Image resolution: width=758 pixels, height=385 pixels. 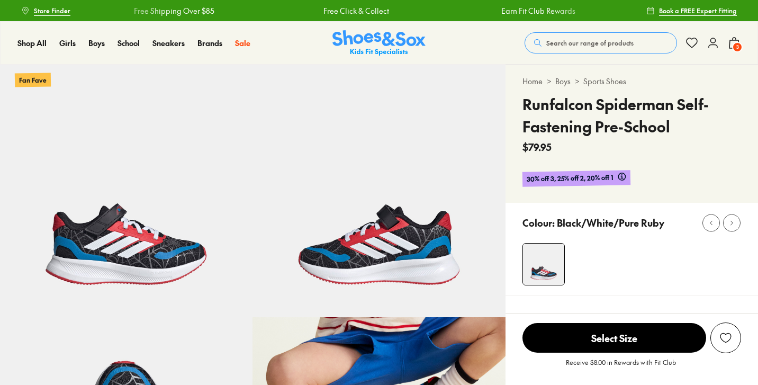 What do you see at coordinates (725, 338) in the screenshot?
I see `button: Add to Wishlist` at bounding box center [725, 338].